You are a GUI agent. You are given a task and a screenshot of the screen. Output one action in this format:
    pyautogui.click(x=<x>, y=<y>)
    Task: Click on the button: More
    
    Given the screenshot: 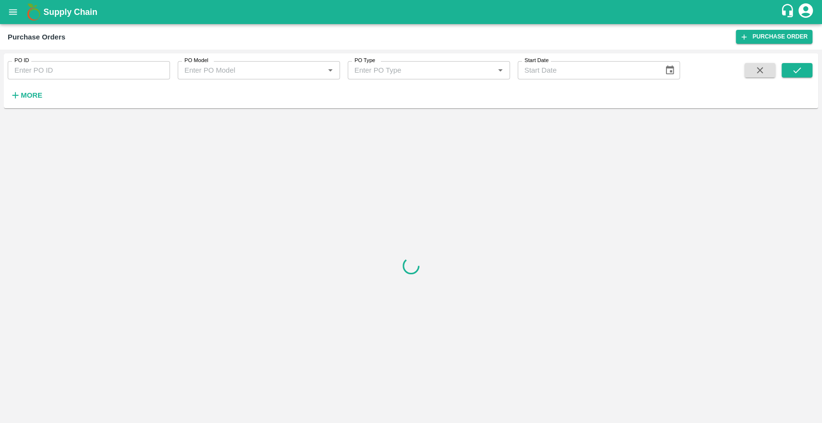 What is the action you would take?
    pyautogui.click(x=26, y=95)
    